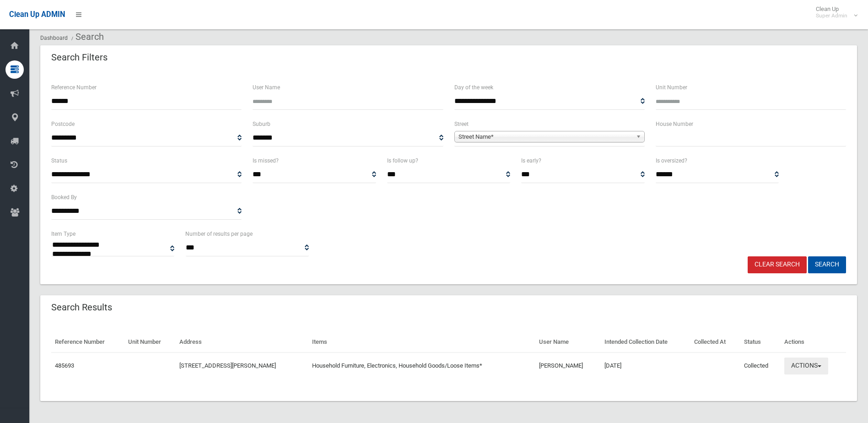 This screenshot has width=868, height=423. I want to click on label: Is follow up?, so click(402, 160).